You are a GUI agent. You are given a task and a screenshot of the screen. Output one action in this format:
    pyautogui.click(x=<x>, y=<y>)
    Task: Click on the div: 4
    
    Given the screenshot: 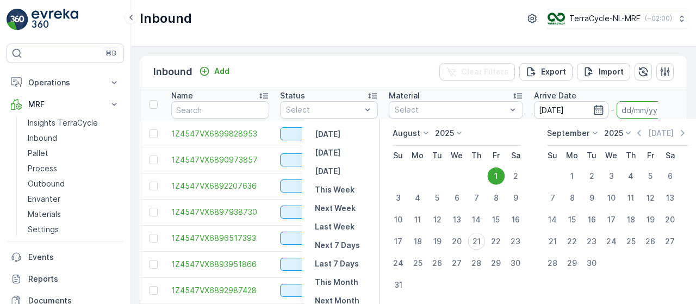 What is the action you would take?
    pyautogui.click(x=631, y=176)
    